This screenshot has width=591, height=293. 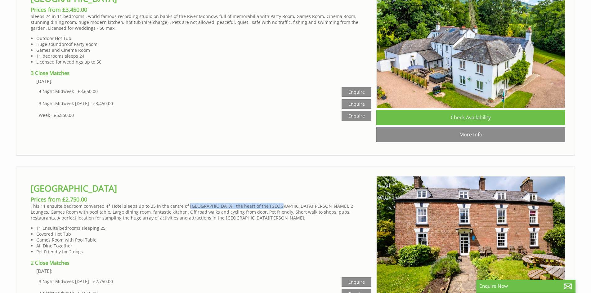 What do you see at coordinates (204, 38) in the screenshot?
I see `li: Outdoor Hot Tub` at bounding box center [204, 38].